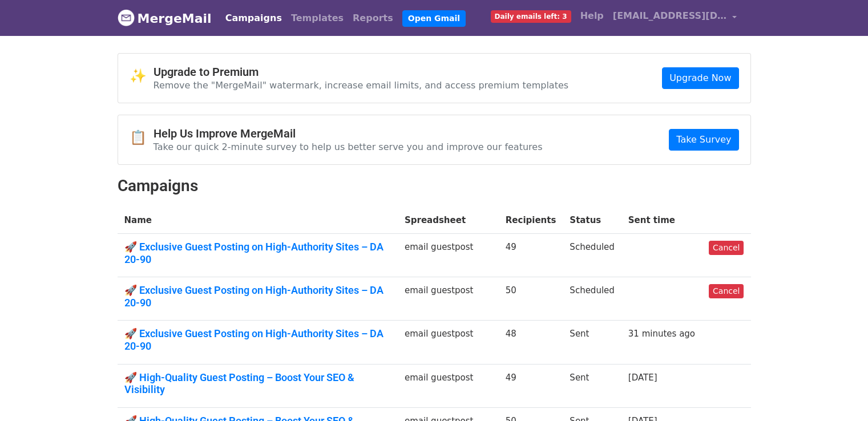 The height and width of the screenshot is (421, 868). Describe the element at coordinates (704, 140) in the screenshot. I see `a: Take Survey` at that location.